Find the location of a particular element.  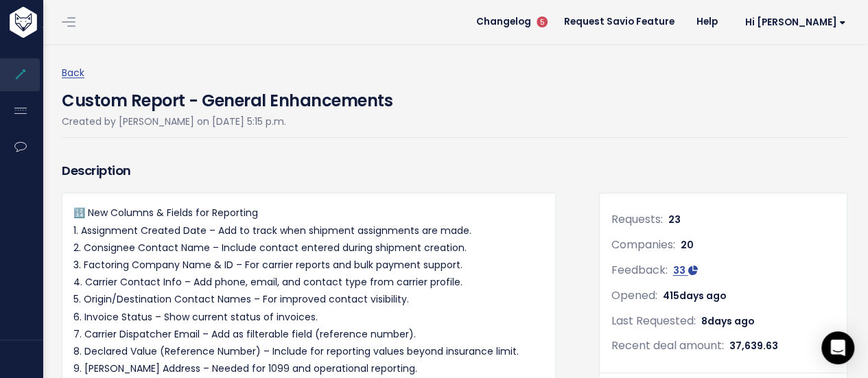

span: 415 is located at coordinates (694, 296).